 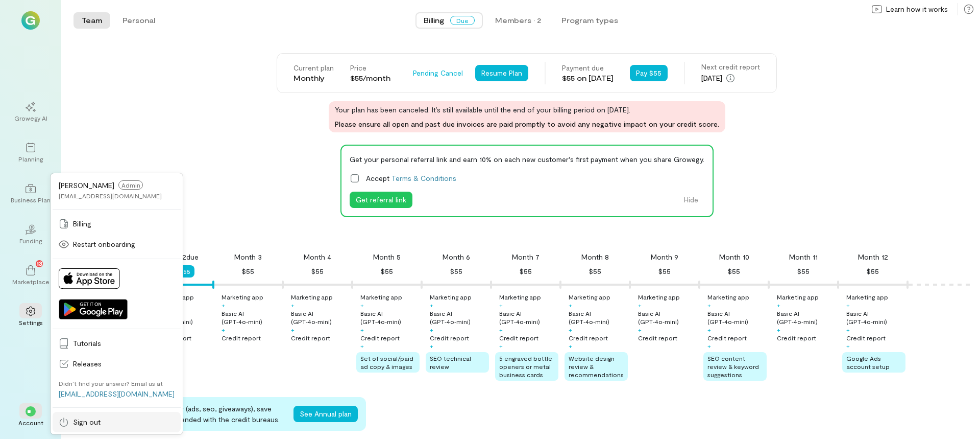 What do you see at coordinates (370, 68) in the screenshot?
I see `div: Price` at bounding box center [370, 68].